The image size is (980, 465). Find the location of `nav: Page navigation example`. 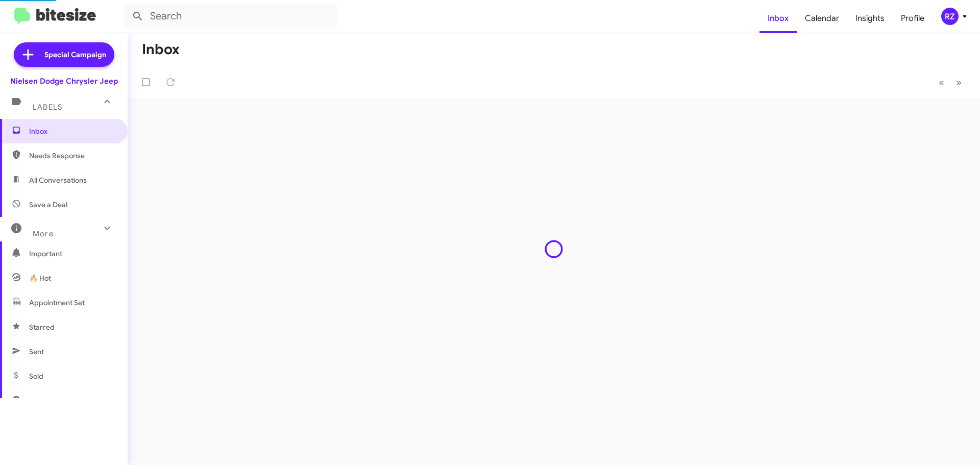

nav: Page navigation example is located at coordinates (950, 83).